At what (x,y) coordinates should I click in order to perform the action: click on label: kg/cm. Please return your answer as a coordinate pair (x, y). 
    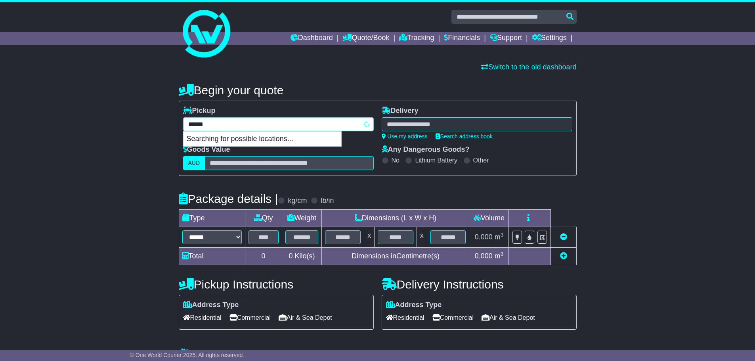
    Looking at the image, I should click on (297, 201).